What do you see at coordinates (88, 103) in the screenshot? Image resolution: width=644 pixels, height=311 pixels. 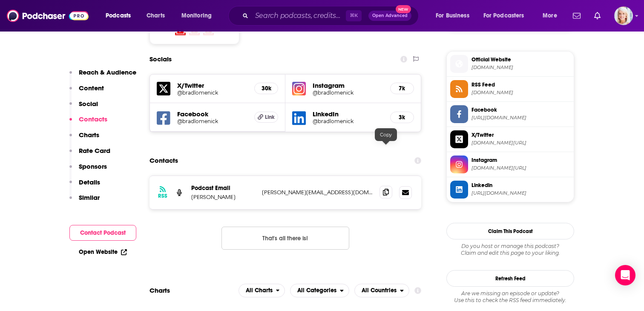 I see `p: Social` at bounding box center [88, 103].